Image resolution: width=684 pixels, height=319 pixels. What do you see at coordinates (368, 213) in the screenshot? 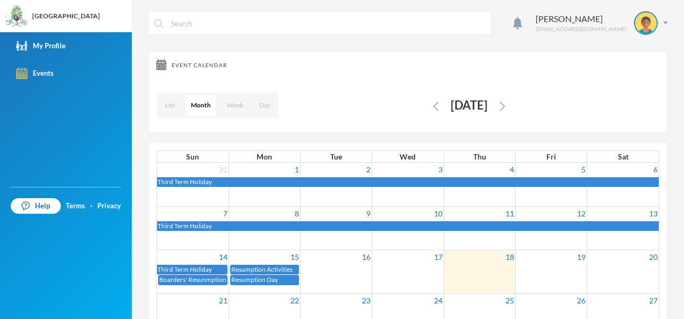
I see `a: 9` at bounding box center [368, 213].